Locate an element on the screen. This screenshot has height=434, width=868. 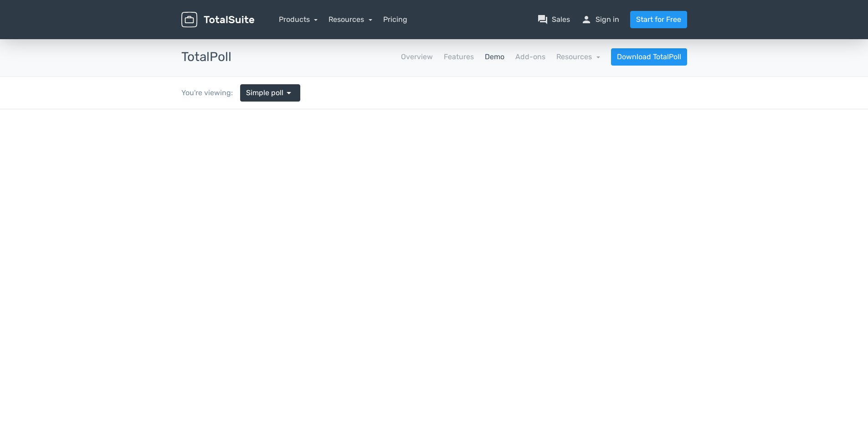
a: Add-ons is located at coordinates (531, 57).